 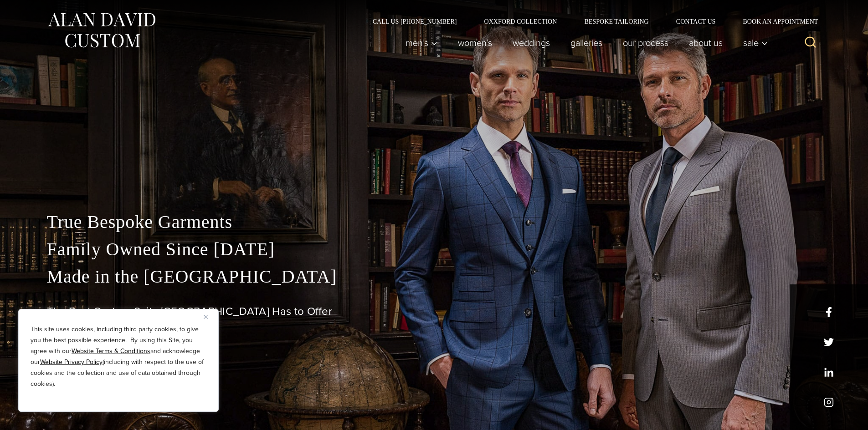 What do you see at coordinates (71, 362) in the screenshot?
I see `u: Website Privacy Policy` at bounding box center [71, 362].